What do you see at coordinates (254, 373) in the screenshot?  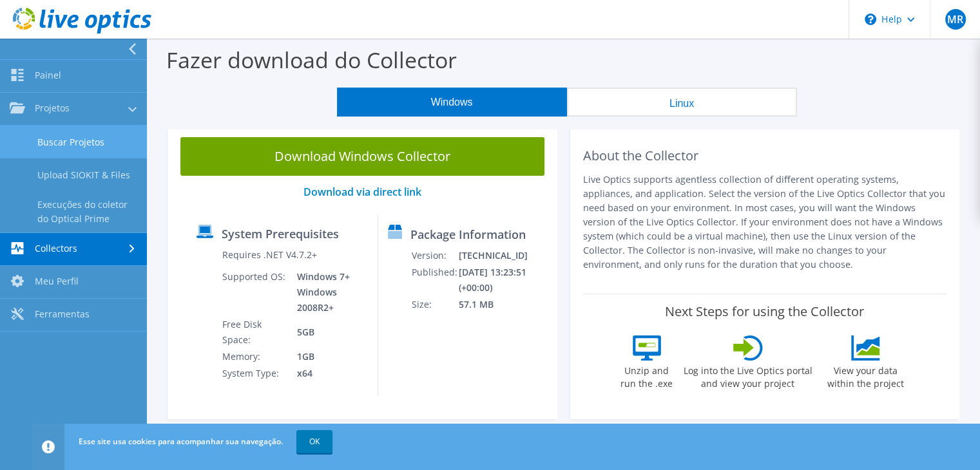 I see `td: System Type:` at bounding box center [254, 373].